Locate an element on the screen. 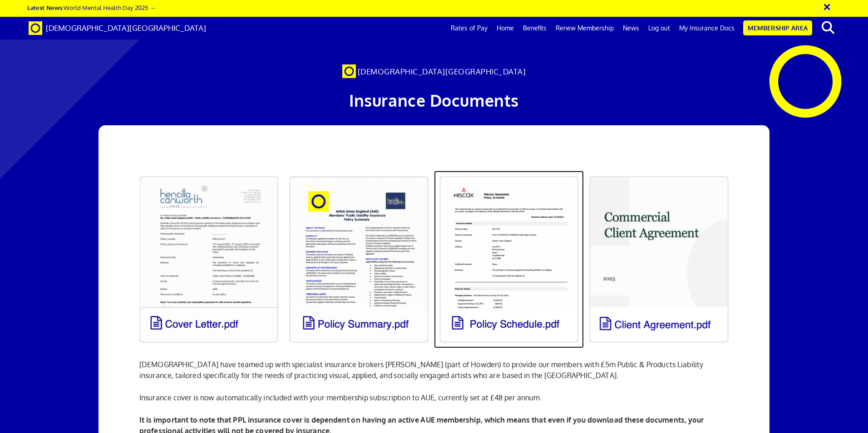  span: Insurance Documents is located at coordinates (434, 100).